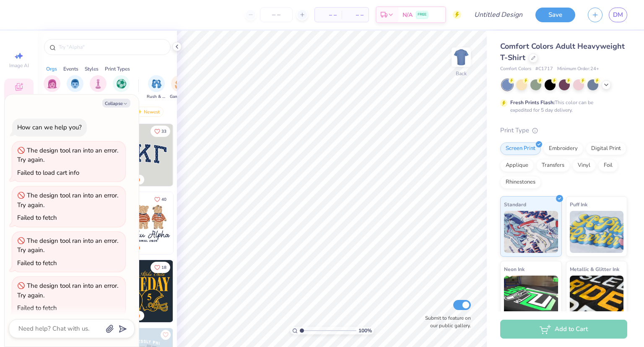 This screenshot has width=644, height=347. What do you see at coordinates (179, 87) in the screenshot?
I see `div: filter for Game Day` at bounding box center [179, 87].